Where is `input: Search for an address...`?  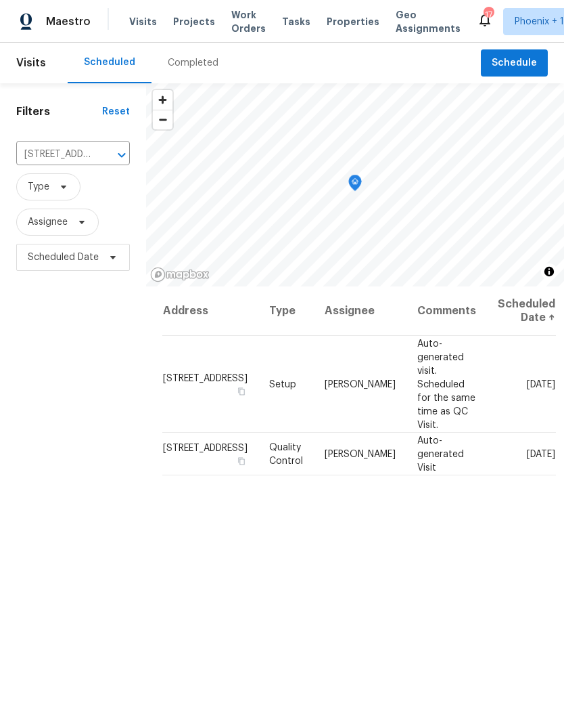
input: Search for an address... is located at coordinates (54, 154).